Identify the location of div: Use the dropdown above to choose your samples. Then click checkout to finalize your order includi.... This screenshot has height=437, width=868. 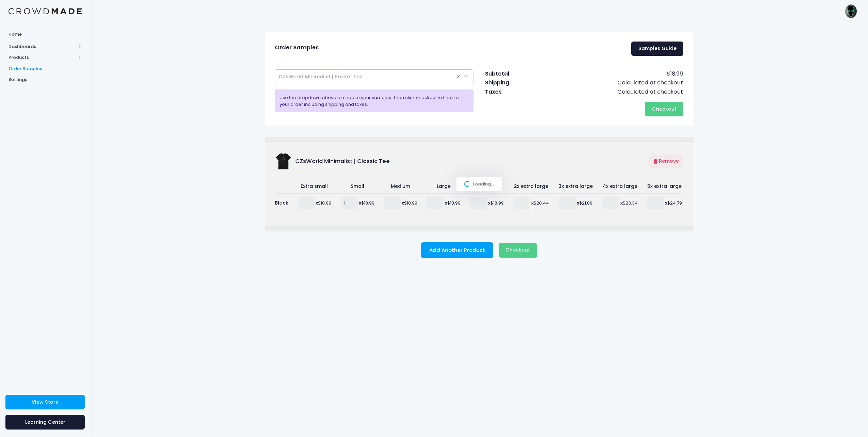
(374, 100).